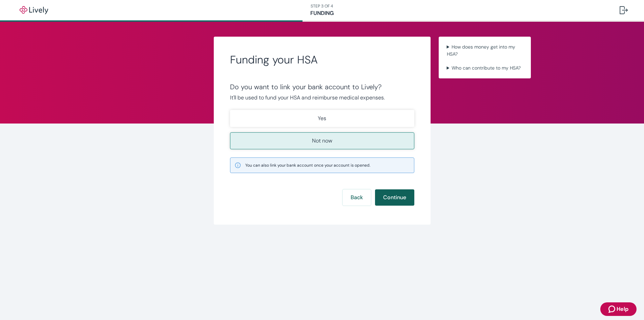 Image resolution: width=644 pixels, height=320 pixels. What do you see at coordinates (322, 119) in the screenshot?
I see `p: Yes` at bounding box center [322, 119].